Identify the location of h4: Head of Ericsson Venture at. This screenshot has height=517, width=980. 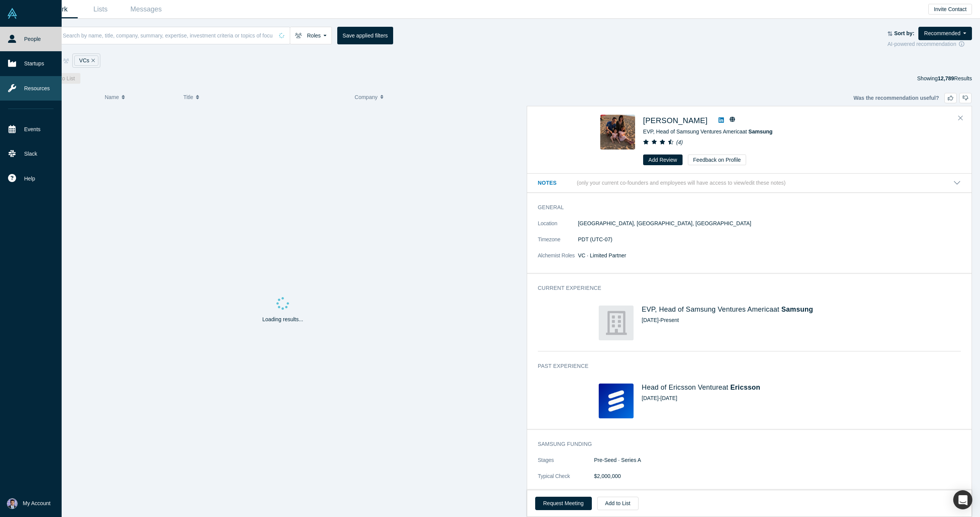
(770, 388).